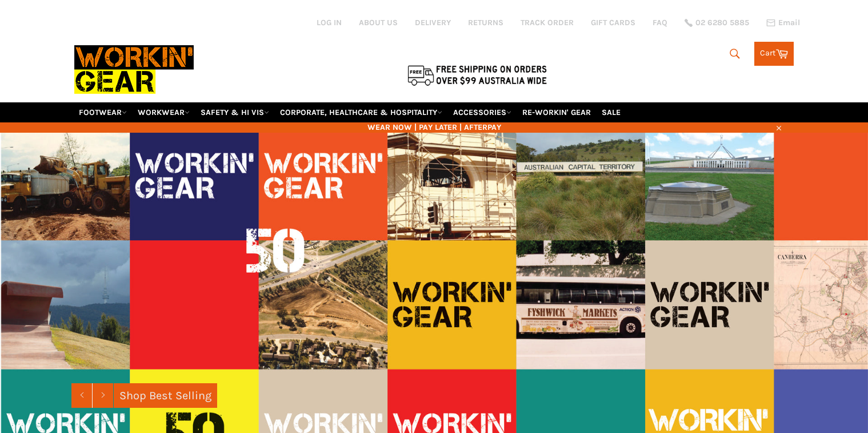  I want to click on a: Email, so click(783, 23).